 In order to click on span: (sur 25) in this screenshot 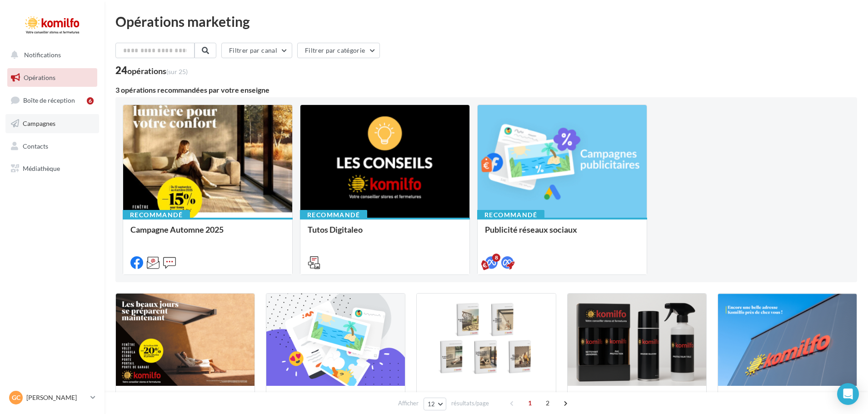, I will do `click(177, 72)`.